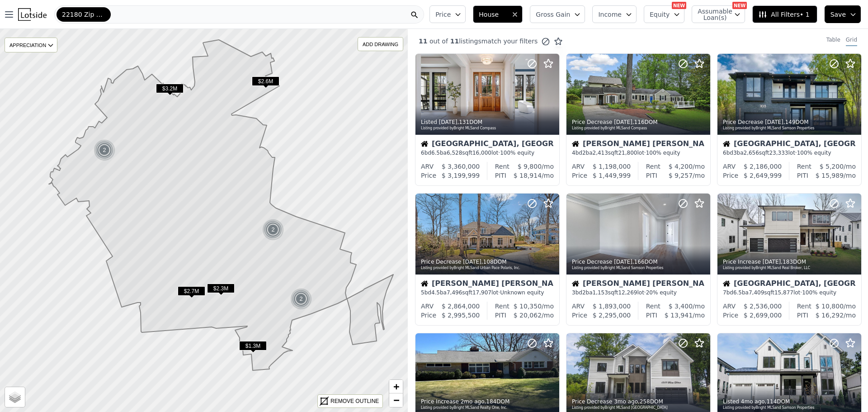  What do you see at coordinates (488, 122) in the screenshot?
I see `div: Listed , 131 DOM` at bounding box center [488, 122].